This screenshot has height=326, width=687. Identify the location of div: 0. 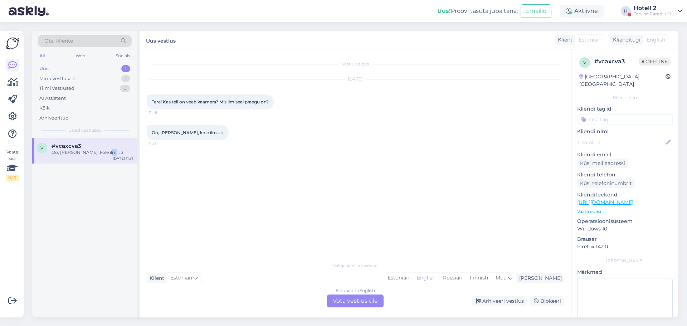
(125, 88).